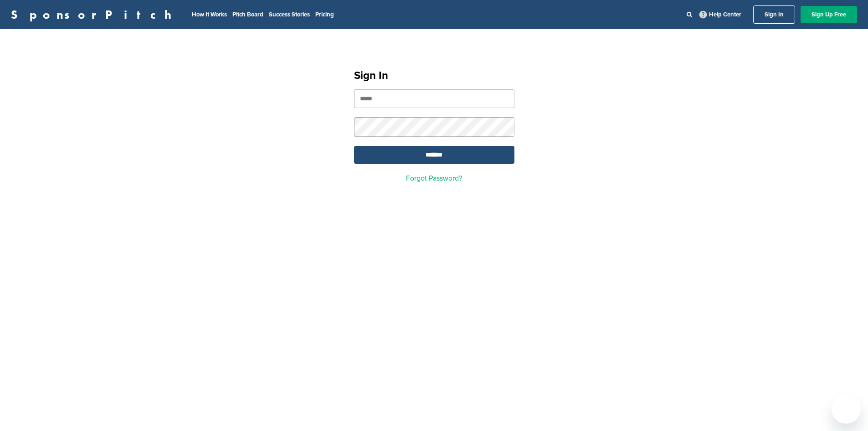 This screenshot has height=431, width=868. Describe the element at coordinates (248, 15) in the screenshot. I see `a: Pitch Board` at that location.